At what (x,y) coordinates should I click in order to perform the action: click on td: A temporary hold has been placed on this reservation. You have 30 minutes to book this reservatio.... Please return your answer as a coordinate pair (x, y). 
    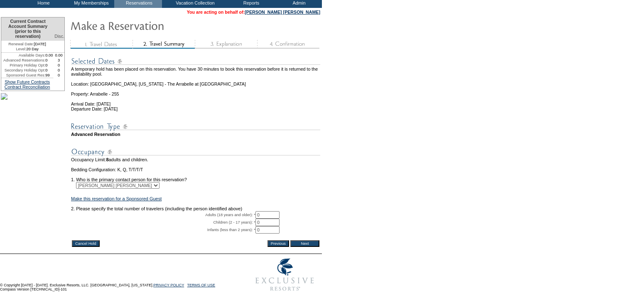
    Looking at the image, I should click on (196, 71).